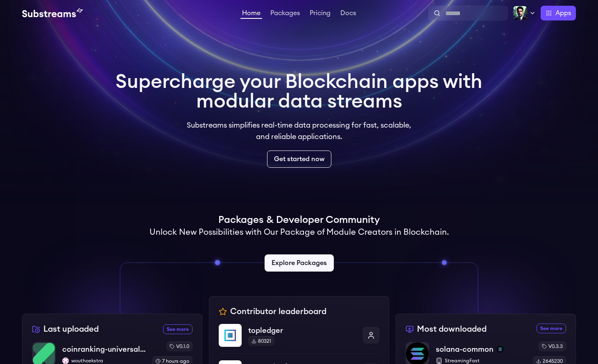  What do you see at coordinates (563, 13) in the screenshot?
I see `span: Apps` at bounding box center [563, 13].